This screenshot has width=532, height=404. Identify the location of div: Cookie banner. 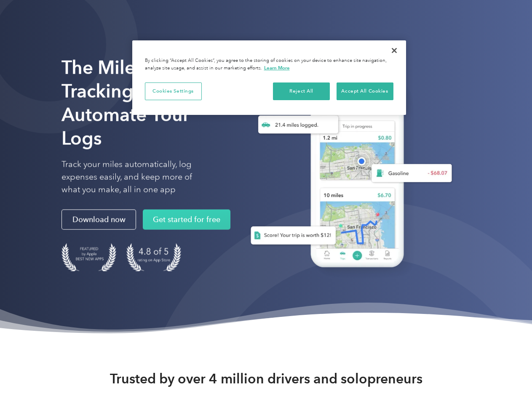
(269, 78).